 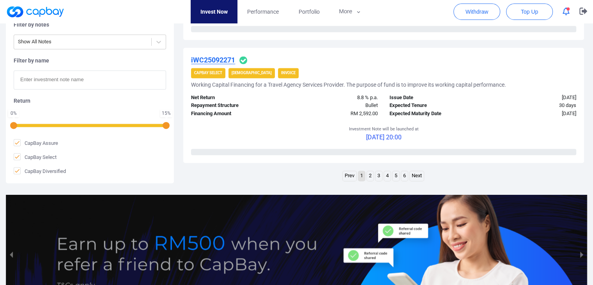 What do you see at coordinates (384, 129) in the screenshot?
I see `p: Investment Note will be launched at` at bounding box center [384, 129].